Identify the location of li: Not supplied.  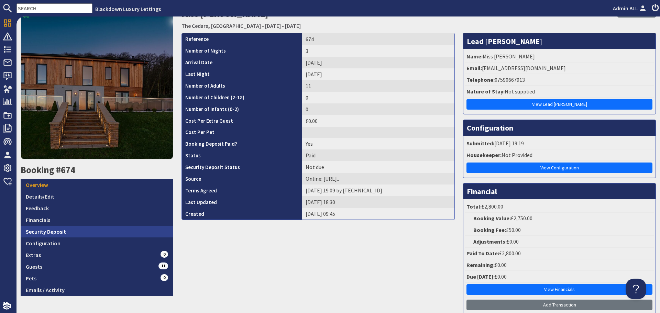
(560, 92).